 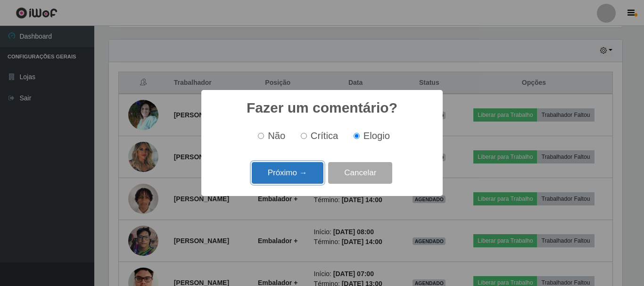 What do you see at coordinates (356, 136) in the screenshot?
I see `input: Elogio` at bounding box center [356, 136].